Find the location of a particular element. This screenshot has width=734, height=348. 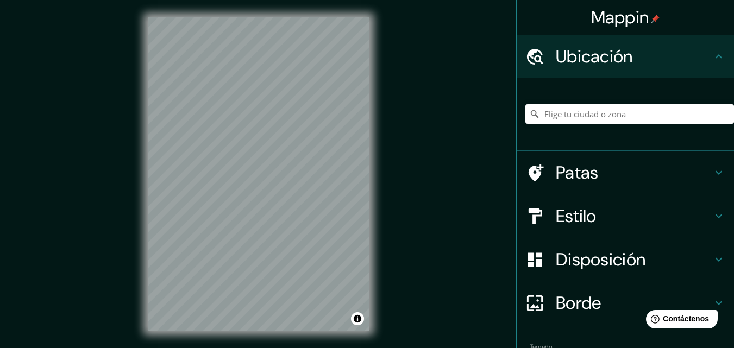

font: Estilo is located at coordinates (576, 216).